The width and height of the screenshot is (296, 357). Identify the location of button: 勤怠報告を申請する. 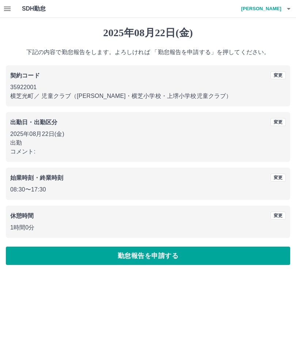
(148, 256).